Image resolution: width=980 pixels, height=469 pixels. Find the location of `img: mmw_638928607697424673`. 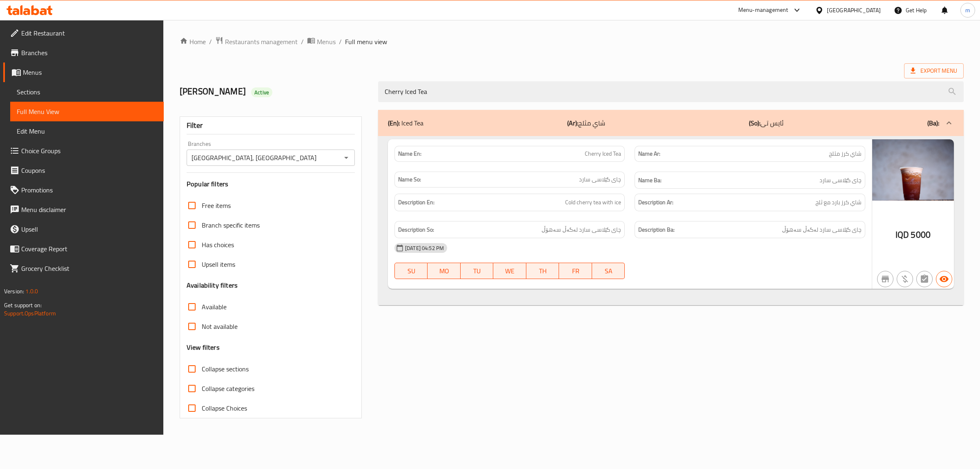

img: mmw_638928607697424673 is located at coordinates (913, 170).